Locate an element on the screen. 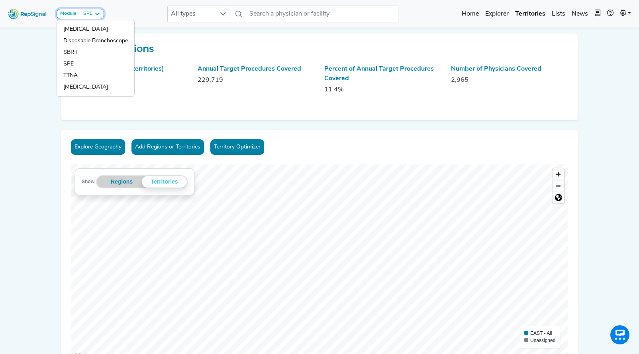  a: SBRT is located at coordinates (96, 52).